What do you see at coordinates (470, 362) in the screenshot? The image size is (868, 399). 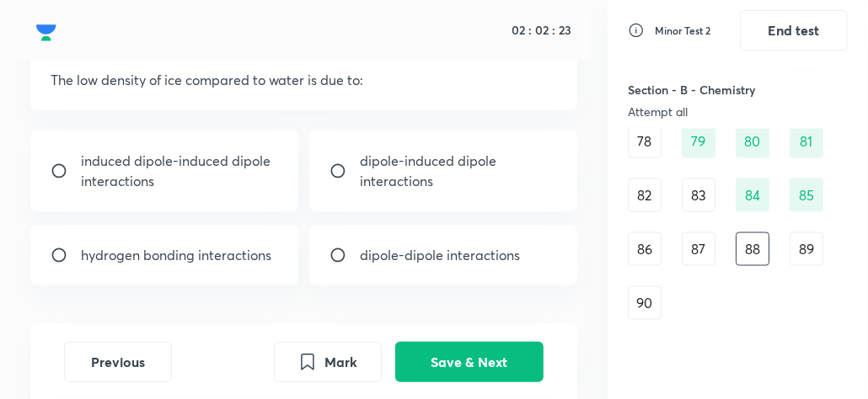 I see `button: Save & Next` at bounding box center [470, 362].